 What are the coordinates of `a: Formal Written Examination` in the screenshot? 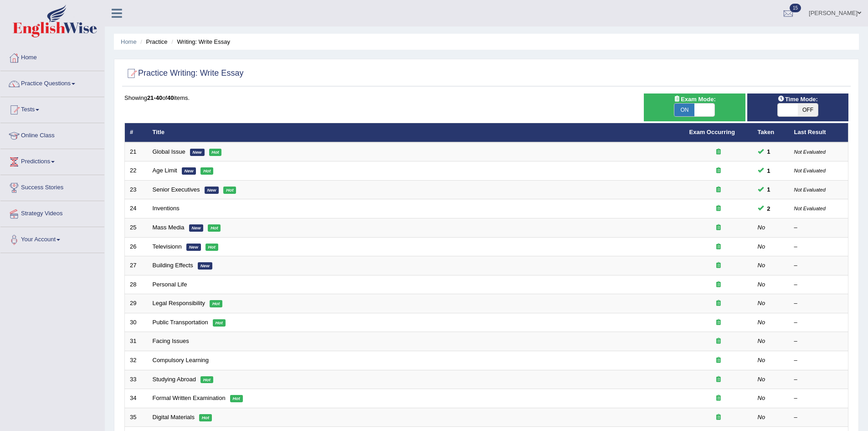 It's located at (189, 398).